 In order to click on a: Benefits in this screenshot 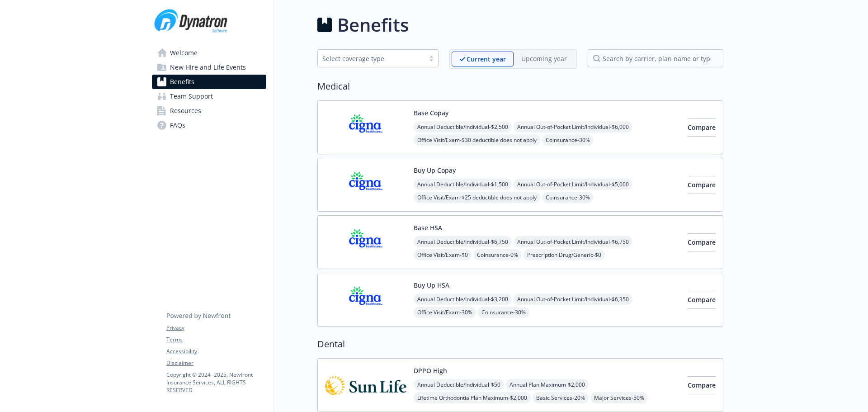, I will do `click(209, 82)`.